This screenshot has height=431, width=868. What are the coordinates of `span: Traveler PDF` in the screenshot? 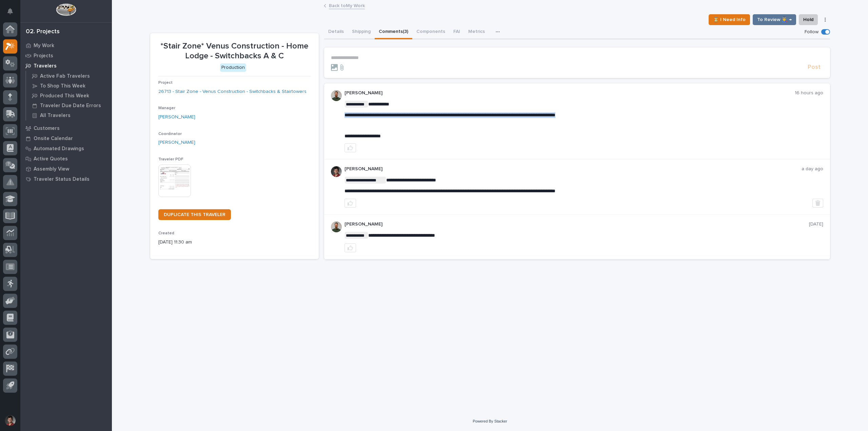 It's located at (171, 159).